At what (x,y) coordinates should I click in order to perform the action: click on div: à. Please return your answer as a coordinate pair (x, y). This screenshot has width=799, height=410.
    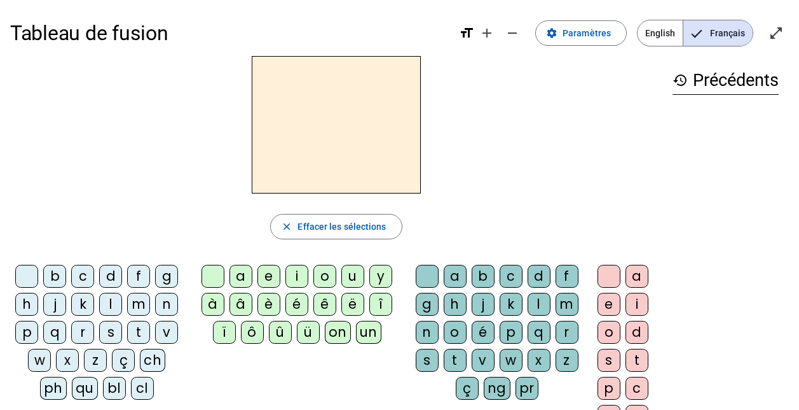
    Looking at the image, I should click on (213, 304).